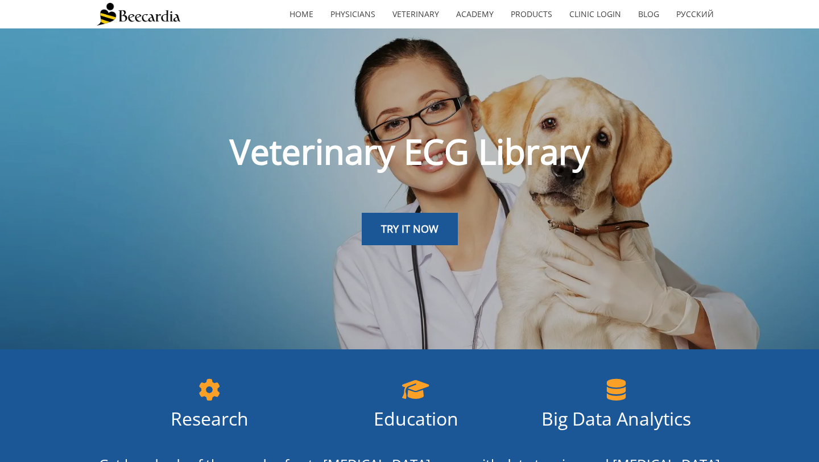  I want to click on a: Academy, so click(475, 14).